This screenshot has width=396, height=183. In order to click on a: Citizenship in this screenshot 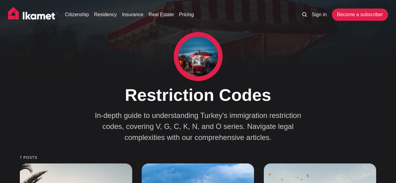, I will do `click(77, 15)`.